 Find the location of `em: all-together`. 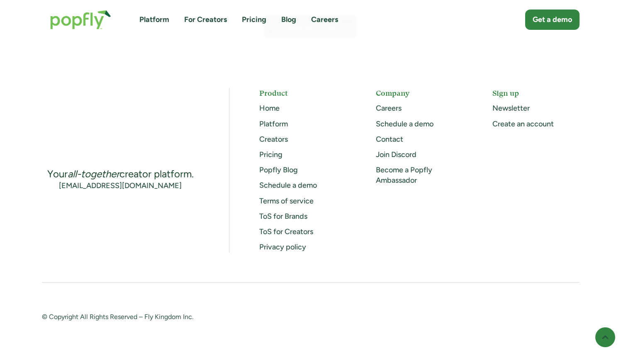

em: all-together is located at coordinates (93, 174).